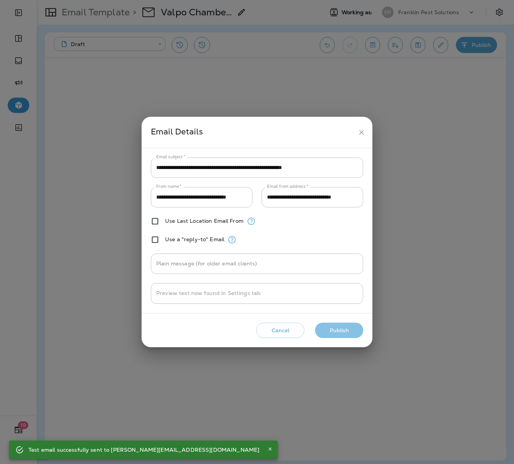 The width and height of the screenshot is (514, 464). Describe the element at coordinates (361, 132) in the screenshot. I see `button: close` at that location.